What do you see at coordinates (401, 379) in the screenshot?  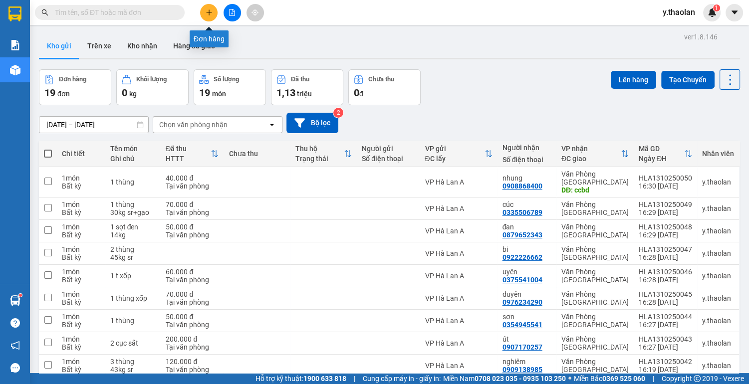 I see `span: Cung cấp máy in - giấy in:` at bounding box center [401, 379].